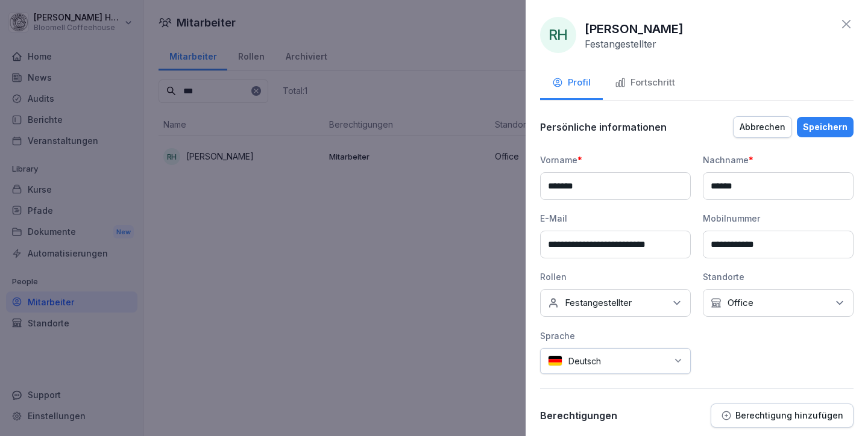 The image size is (868, 436). Describe the element at coordinates (603, 127) in the screenshot. I see `p: Persönliche informationen` at that location.